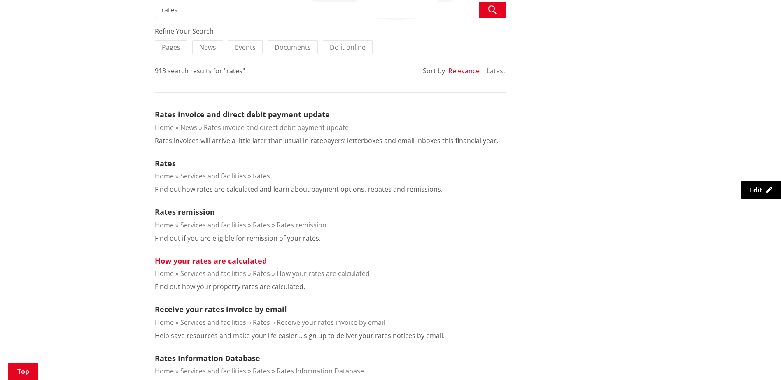  I want to click on p: Find out how your property rates are calculated., so click(230, 287).